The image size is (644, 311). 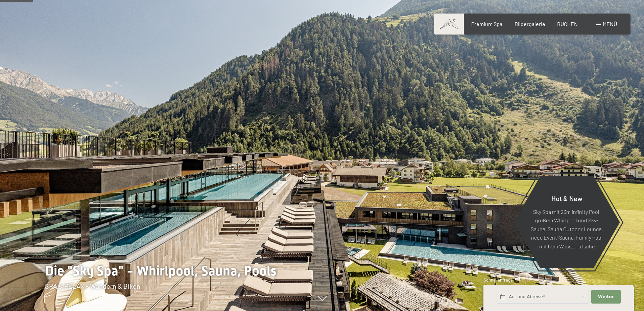 I want to click on span: Premium Spa, so click(x=487, y=23).